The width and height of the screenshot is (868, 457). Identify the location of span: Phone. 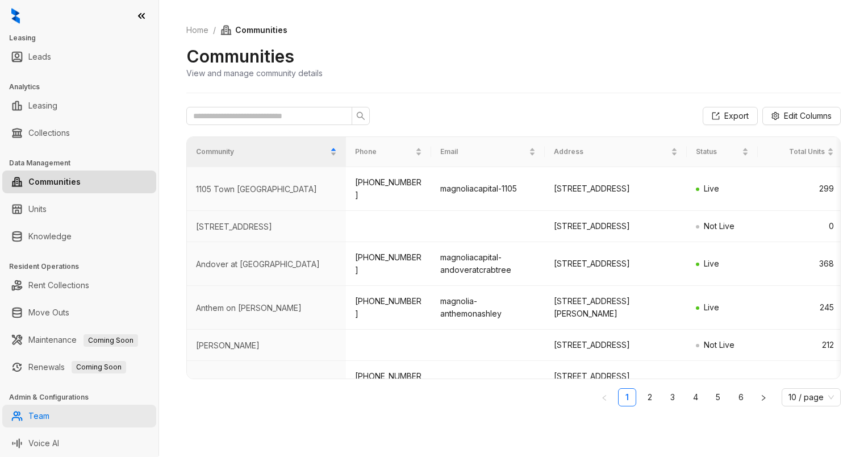
(384, 152).